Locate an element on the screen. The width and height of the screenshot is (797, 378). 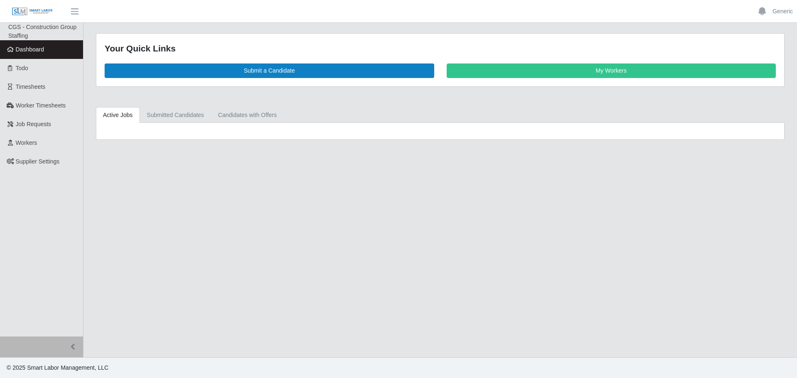
span: Job Requests is located at coordinates (34, 124).